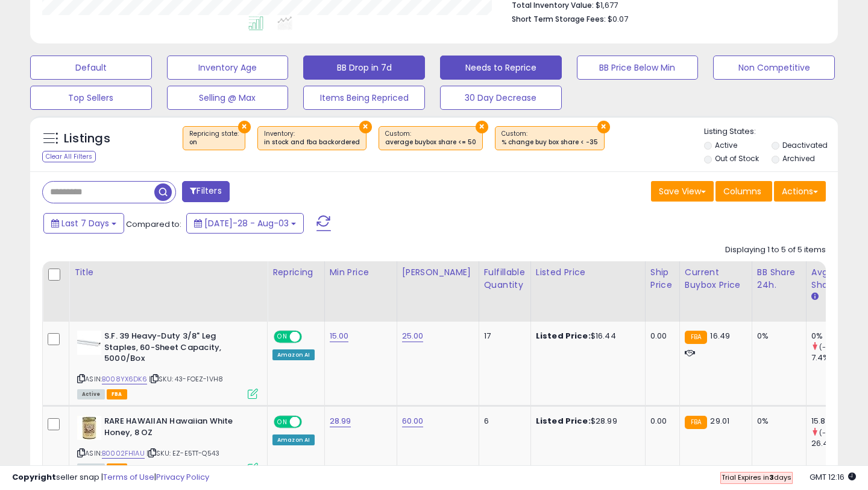 The width and height of the screenshot is (868, 490). Describe the element at coordinates (835, 421) in the screenshot. I see `div: 15.83%` at that location.